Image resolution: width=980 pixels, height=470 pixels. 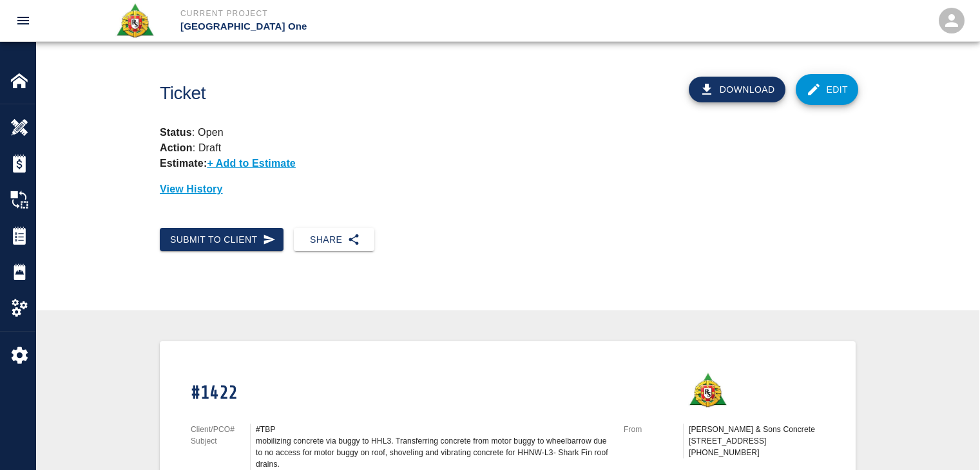 I want to click on h1: Ticket, so click(x=360, y=93).